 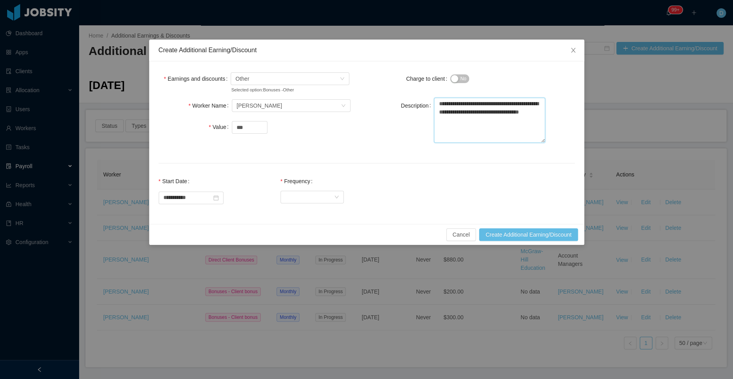 I want to click on div: Create Additional Earning/Discount, so click(x=367, y=50).